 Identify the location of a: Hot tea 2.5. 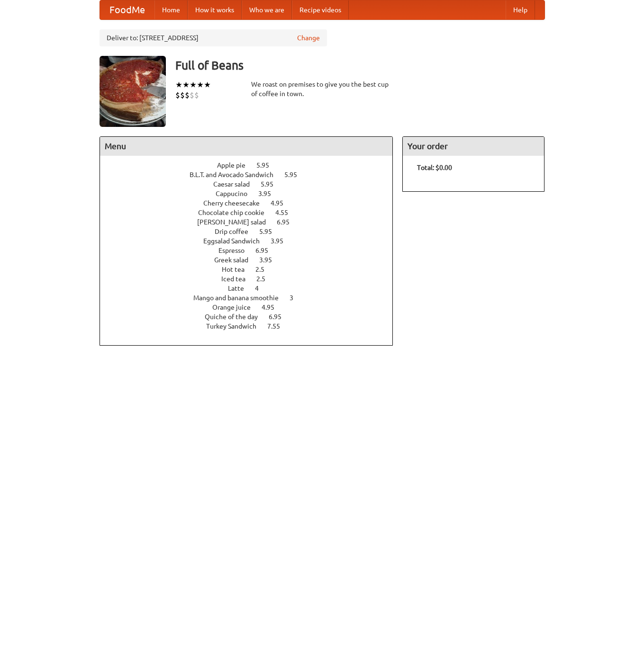
(252, 269).